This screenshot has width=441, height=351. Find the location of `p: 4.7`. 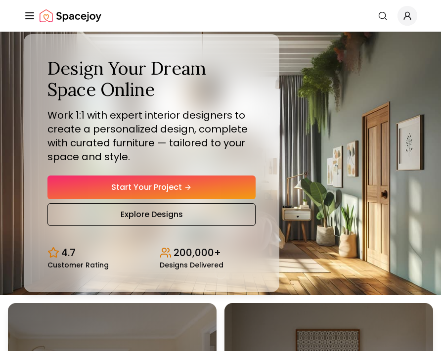

p: 4.7 is located at coordinates (68, 252).